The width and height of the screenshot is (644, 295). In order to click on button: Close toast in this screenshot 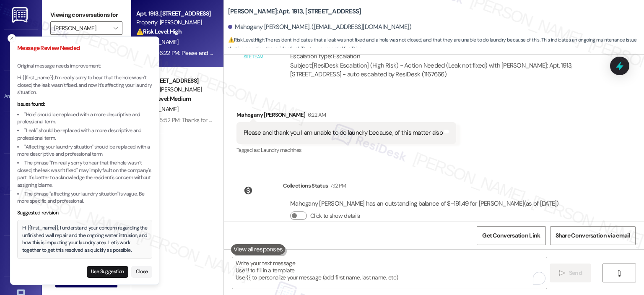, I will do `click(12, 39)`.